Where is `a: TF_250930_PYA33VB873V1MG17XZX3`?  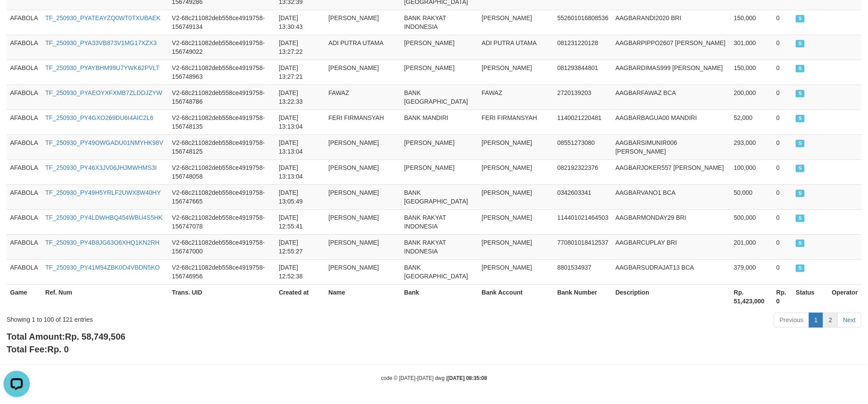
a: TF_250930_PYA33VB873V1MG17XZX3 is located at coordinates (101, 43).